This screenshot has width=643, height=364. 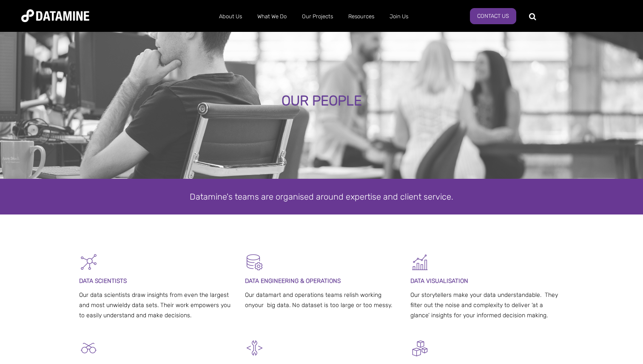 What do you see at coordinates (317, 17) in the screenshot?
I see `a: Our Projects` at bounding box center [317, 17].